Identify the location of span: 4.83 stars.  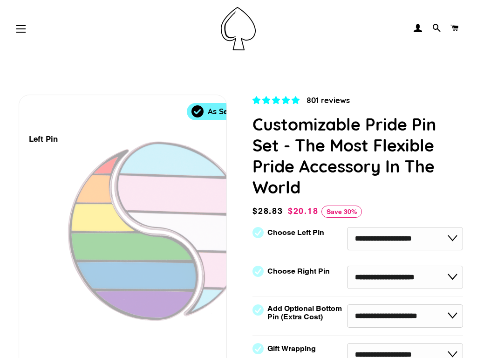
(277, 100).